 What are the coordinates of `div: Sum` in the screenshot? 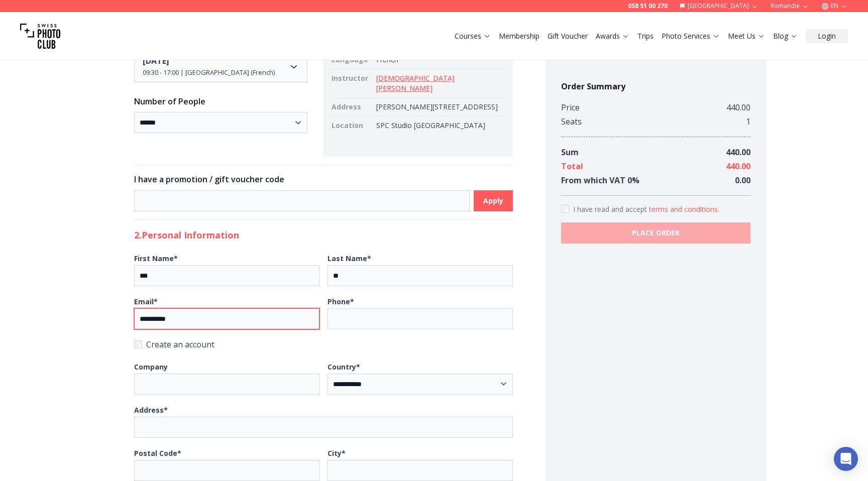 It's located at (570, 152).